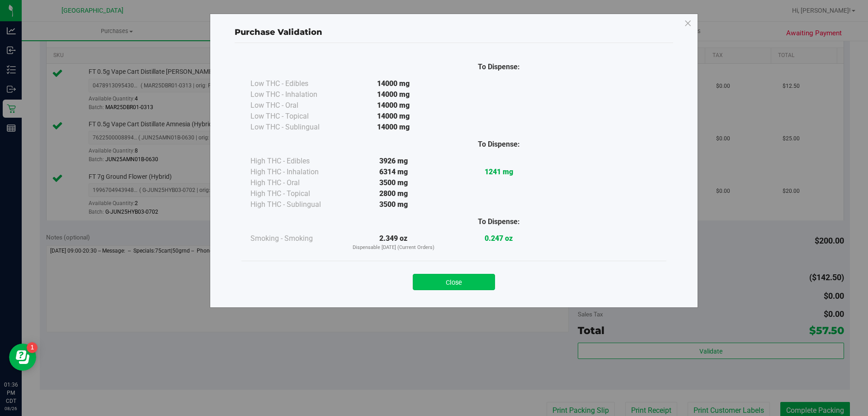 The image size is (868, 416). I want to click on div: High THC - Topical, so click(296, 193).